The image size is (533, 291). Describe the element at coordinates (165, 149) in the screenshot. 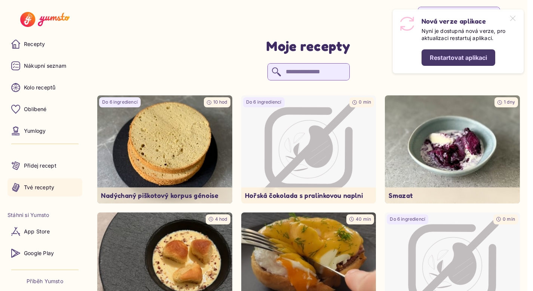

I see `a: undefinedDo 6 ingrediencí10 hodNadýchaný piškotový korpus génoise` at that location.